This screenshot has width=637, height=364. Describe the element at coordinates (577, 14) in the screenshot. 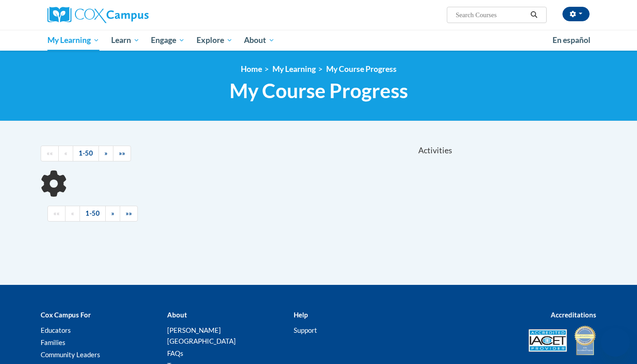

I see `button: Account Settings` at that location.